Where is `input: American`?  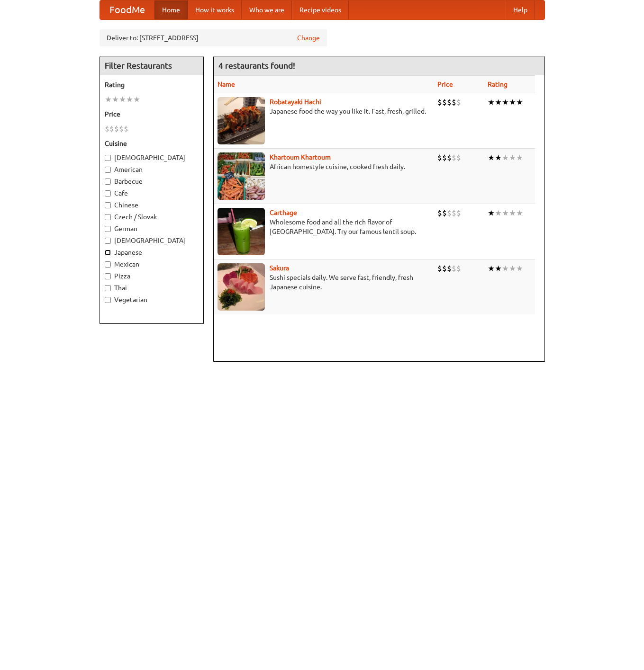 input: American is located at coordinates (108, 169).